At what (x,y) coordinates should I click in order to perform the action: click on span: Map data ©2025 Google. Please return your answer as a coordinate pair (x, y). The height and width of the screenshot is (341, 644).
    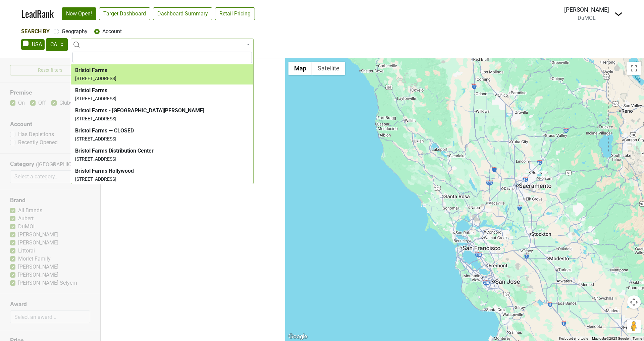
    Looking at the image, I should click on (610, 338).